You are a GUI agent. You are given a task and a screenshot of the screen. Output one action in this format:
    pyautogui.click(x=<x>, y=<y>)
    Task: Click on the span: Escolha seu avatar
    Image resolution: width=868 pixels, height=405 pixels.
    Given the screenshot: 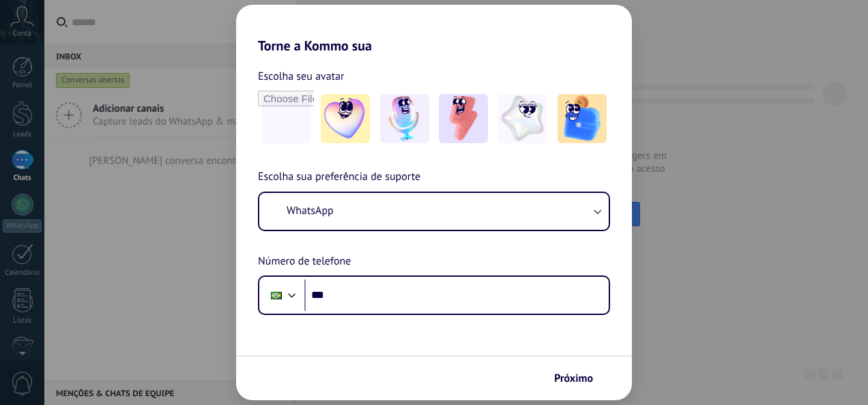 What is the action you would take?
    pyautogui.click(x=301, y=77)
    